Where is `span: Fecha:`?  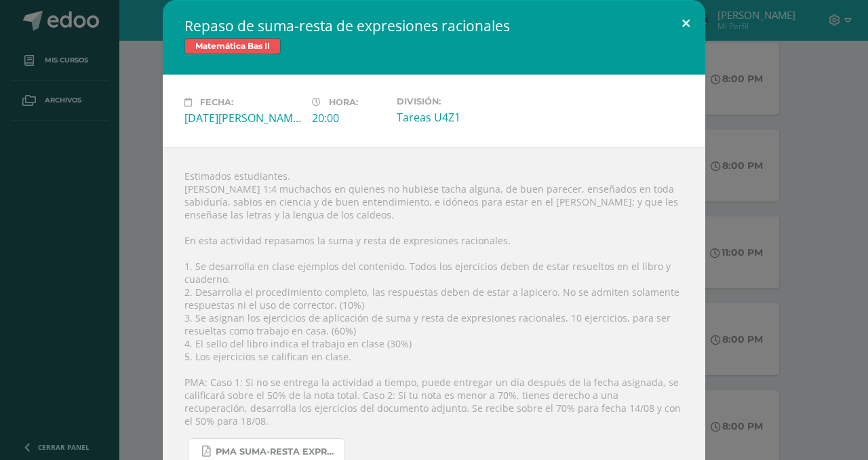 span: Fecha: is located at coordinates (217, 102).